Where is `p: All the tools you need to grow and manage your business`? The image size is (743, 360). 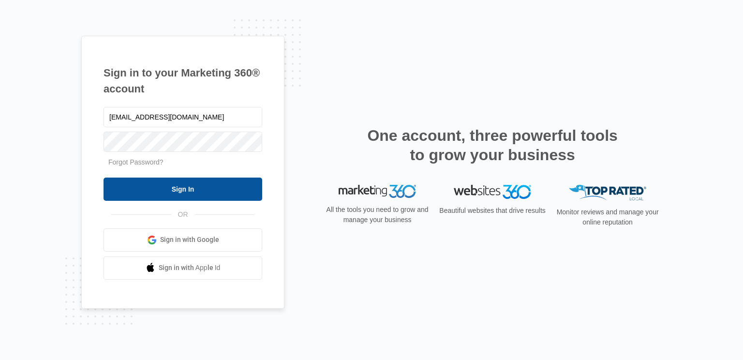 p: All the tools you need to grow and manage your business is located at coordinates (377, 215).